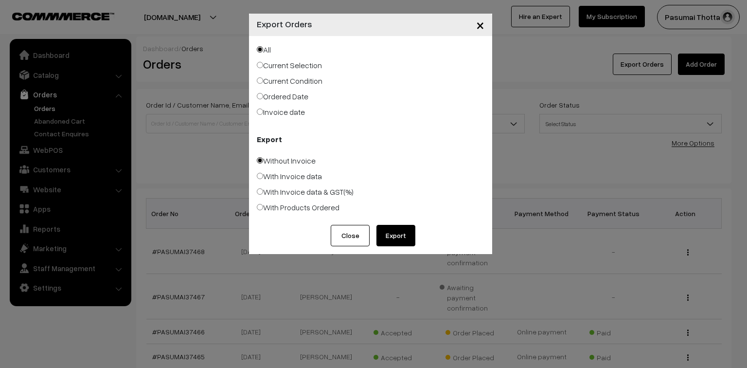 This screenshot has height=368, width=747. Describe the element at coordinates (290, 65) in the screenshot. I see `label: Current Selection` at that location.